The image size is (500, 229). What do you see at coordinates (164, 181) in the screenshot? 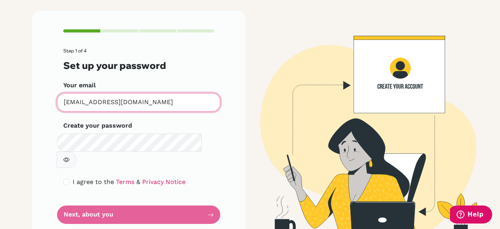
I see `a: Privacy Notice` at bounding box center [164, 181].